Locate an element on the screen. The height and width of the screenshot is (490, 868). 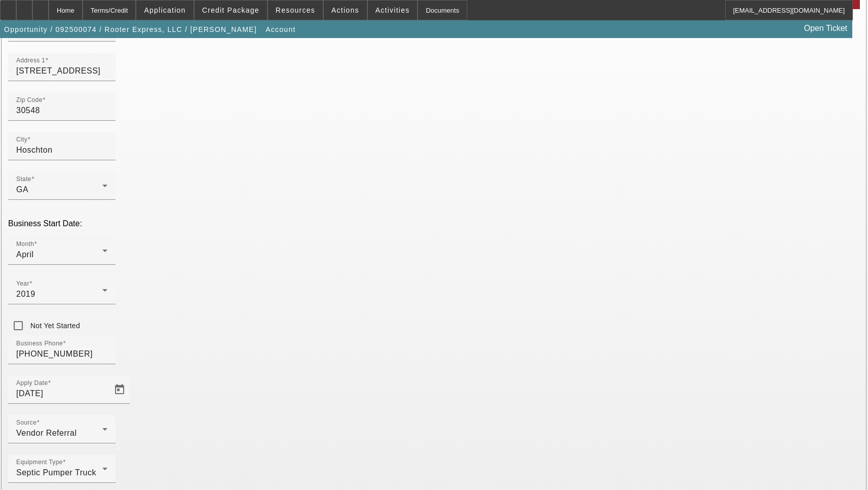
button: Application is located at coordinates (165, 10).